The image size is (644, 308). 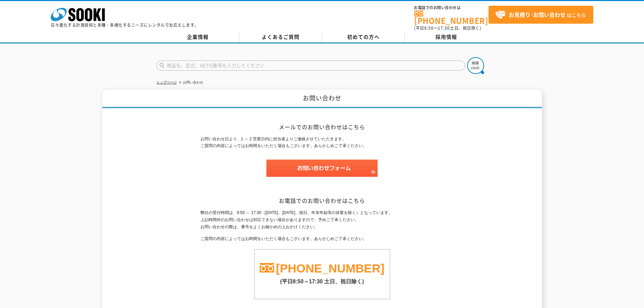 I want to click on span: 初めての方へ, so click(x=363, y=37).